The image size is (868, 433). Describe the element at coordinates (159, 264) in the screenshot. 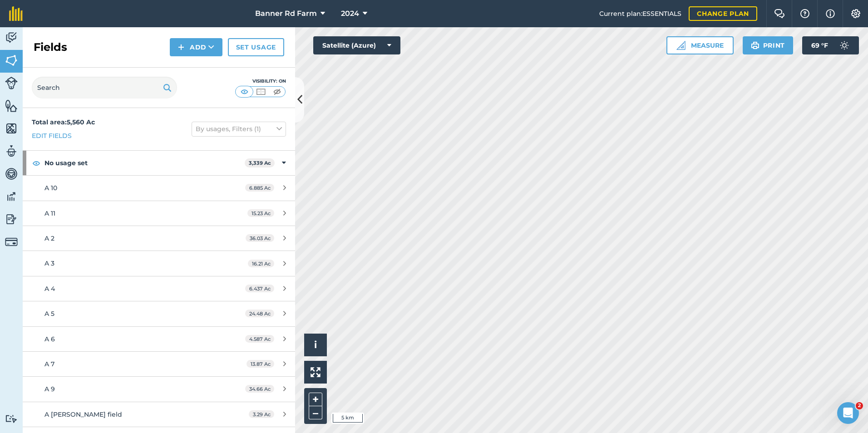

I see `a: A 316.21 Ac` at that location.